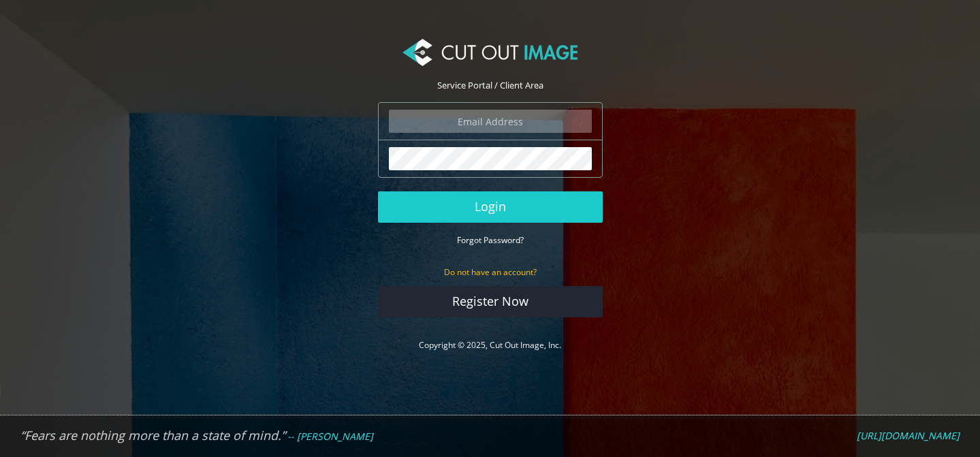 The width and height of the screenshot is (980, 457). I want to click on a: Copyright © 2025, Cut Out Image, Inc., so click(490, 345).